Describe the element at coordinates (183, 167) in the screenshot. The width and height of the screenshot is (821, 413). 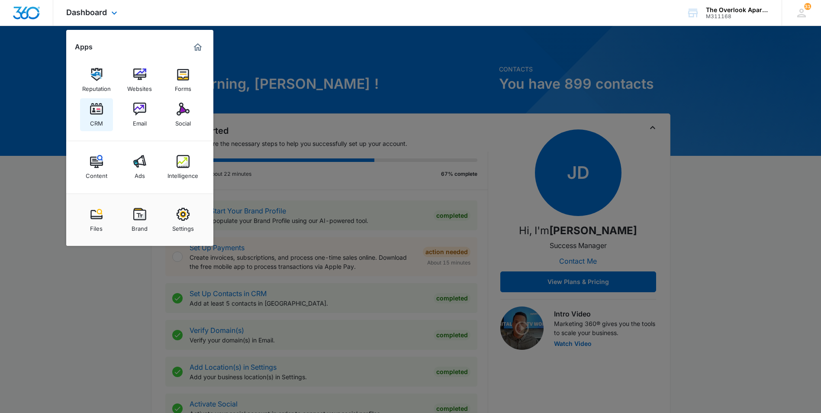
I see `a: Intelligence` at that location.